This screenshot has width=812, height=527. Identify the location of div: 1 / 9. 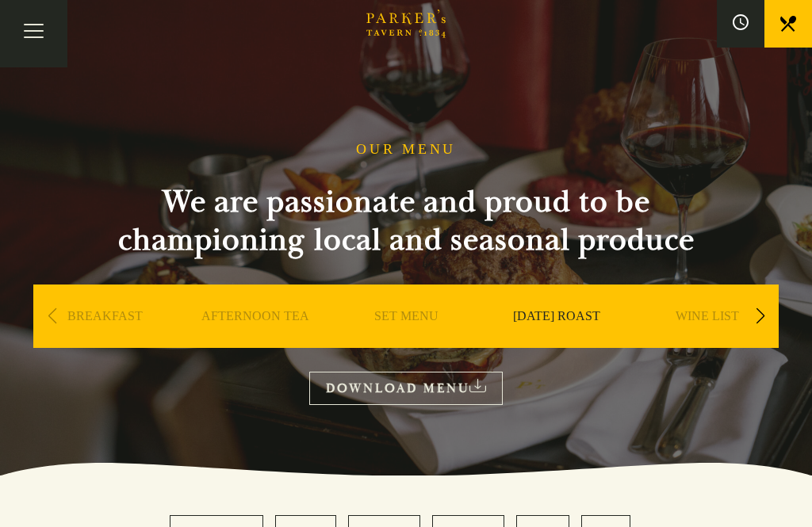
(105, 340).